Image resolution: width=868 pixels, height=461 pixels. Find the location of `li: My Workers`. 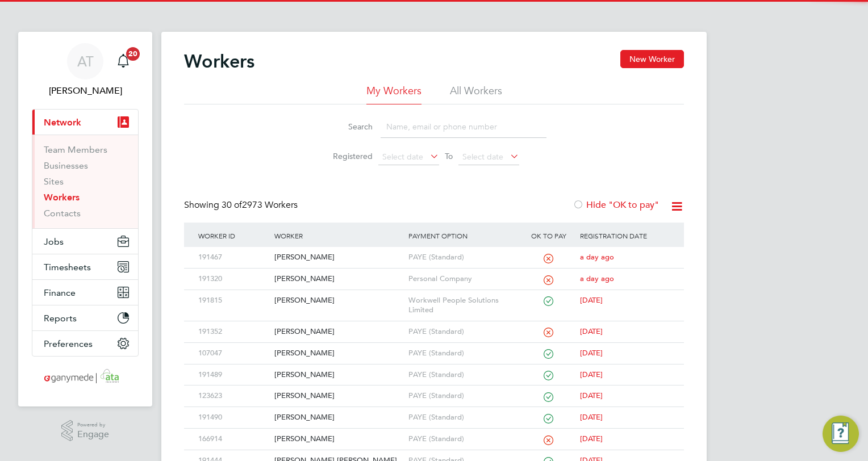

li: My Workers is located at coordinates (394, 94).